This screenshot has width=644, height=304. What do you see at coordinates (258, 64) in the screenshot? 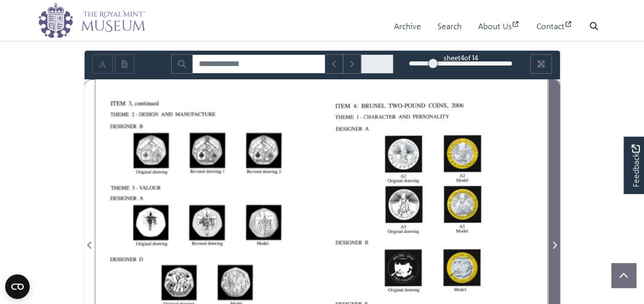
I see `input: Search for` at bounding box center [258, 64].